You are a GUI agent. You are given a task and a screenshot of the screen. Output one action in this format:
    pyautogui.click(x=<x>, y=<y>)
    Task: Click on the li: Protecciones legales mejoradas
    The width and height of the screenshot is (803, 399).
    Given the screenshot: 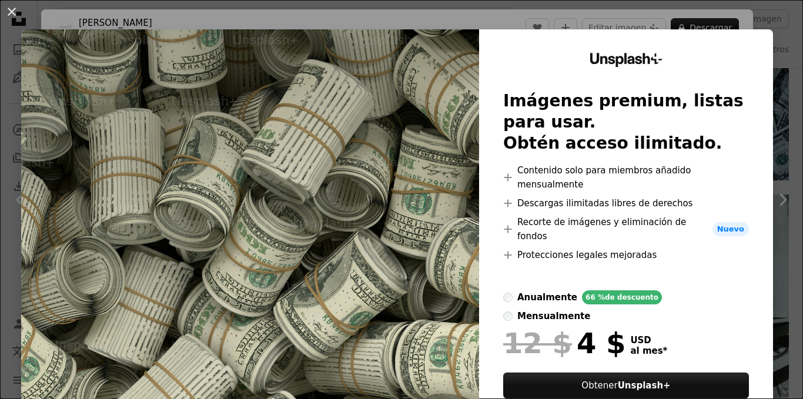 What is the action you would take?
    pyautogui.click(x=626, y=255)
    